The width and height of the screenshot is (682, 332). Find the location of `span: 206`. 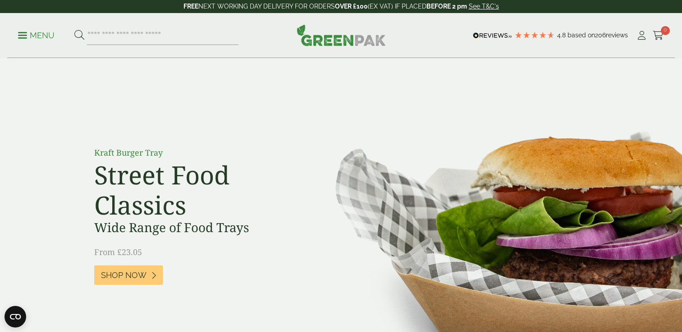

span: 206 is located at coordinates (600, 35).